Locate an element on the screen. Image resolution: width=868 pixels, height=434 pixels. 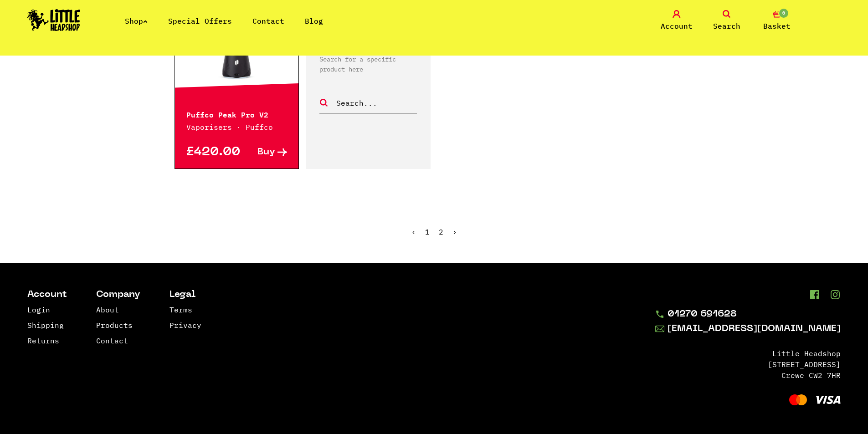
a: Privacy is located at coordinates (185, 326).